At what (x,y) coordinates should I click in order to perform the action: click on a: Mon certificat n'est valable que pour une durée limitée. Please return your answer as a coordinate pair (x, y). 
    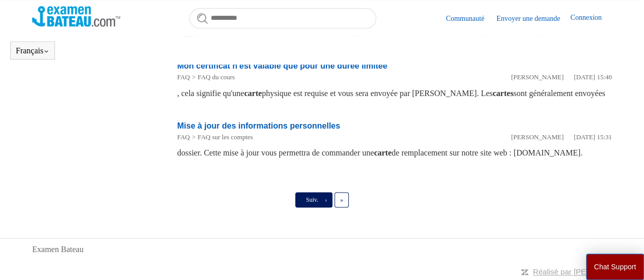
    Looking at the image, I should click on (282, 65).